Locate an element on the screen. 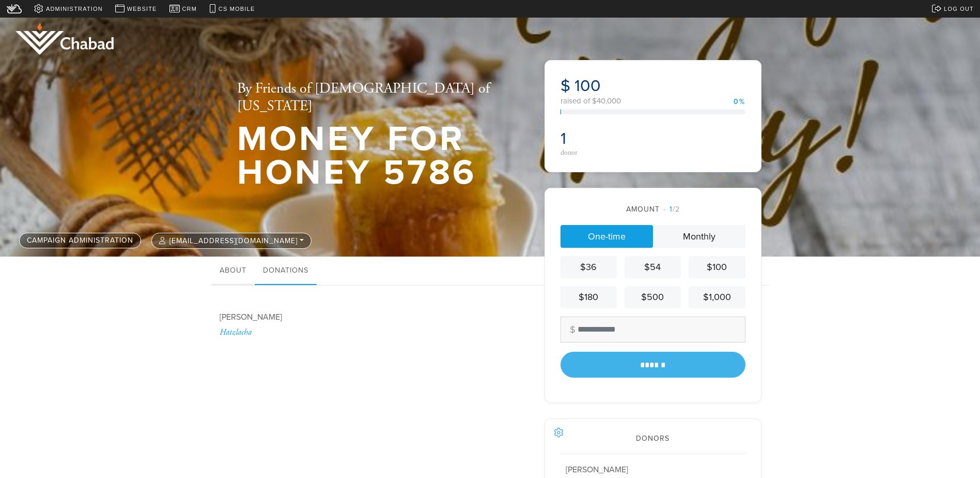  a: $1,000 is located at coordinates (717, 297).